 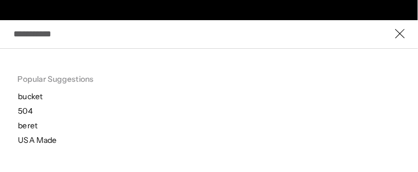 I want to click on slideshow-component: Announcement bar, so click(x=209, y=10).